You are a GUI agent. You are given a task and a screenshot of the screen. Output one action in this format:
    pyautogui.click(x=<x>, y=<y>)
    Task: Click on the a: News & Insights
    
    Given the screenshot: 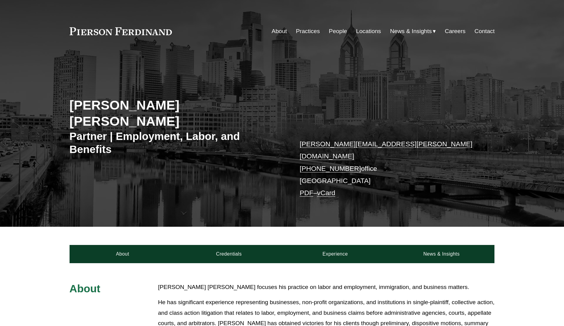 What is the action you would take?
    pyautogui.click(x=441, y=254)
    